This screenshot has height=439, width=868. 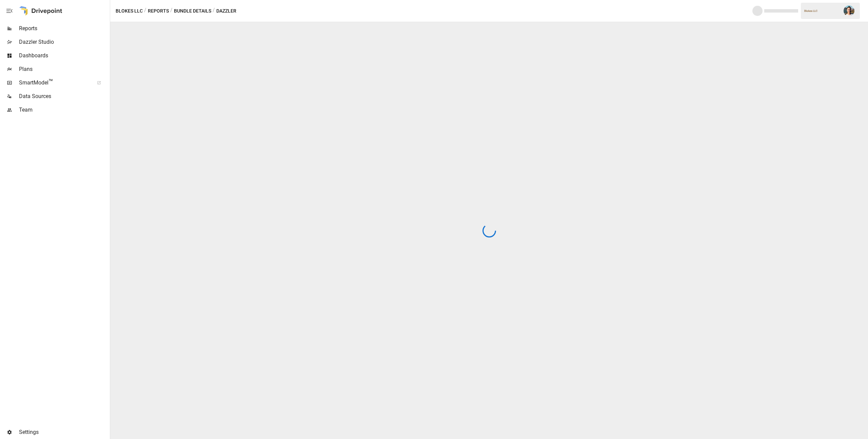 I want to click on div: Blokes LLC, so click(x=822, y=11).